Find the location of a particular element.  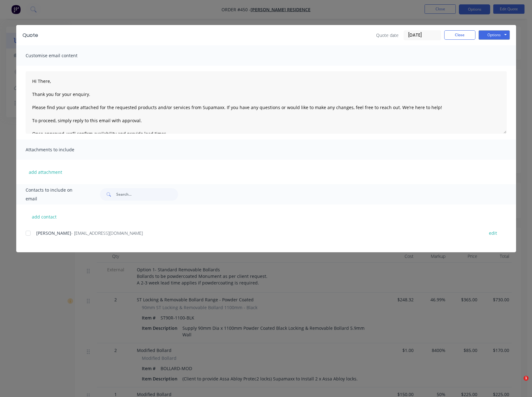

textarea: Hi There, Thank you for your enquiry. Please find your quote attached for the requested products ... is located at coordinates (266, 103).